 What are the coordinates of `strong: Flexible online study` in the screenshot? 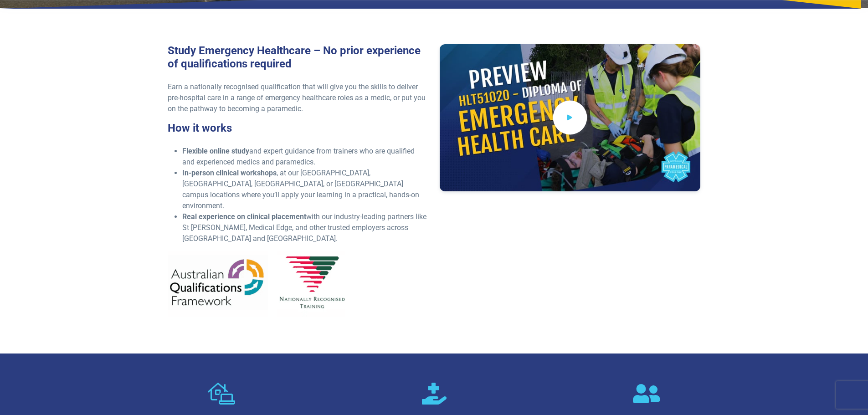 It's located at (216, 151).